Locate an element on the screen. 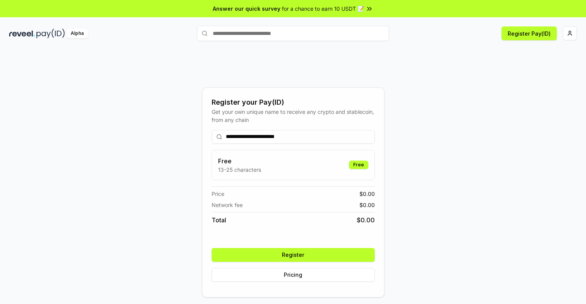 This screenshot has height=304, width=586. div: Register your Pay(ID) is located at coordinates (293, 102).